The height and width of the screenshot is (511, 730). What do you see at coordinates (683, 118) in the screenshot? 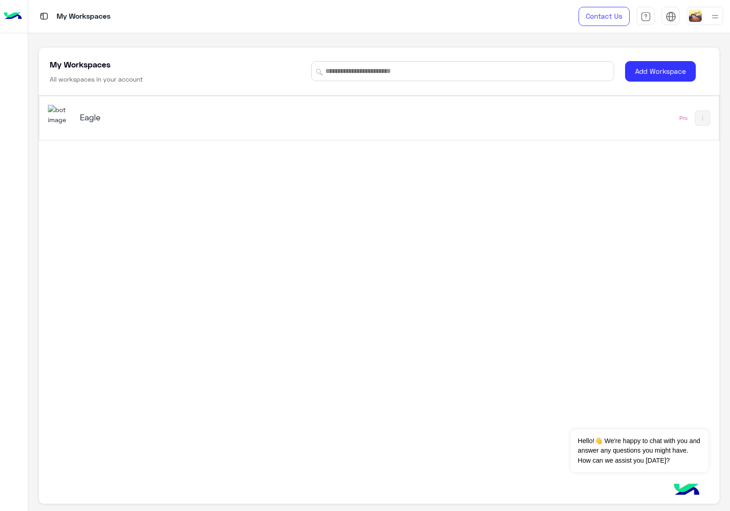
I see `div: Pro` at bounding box center [683, 118].